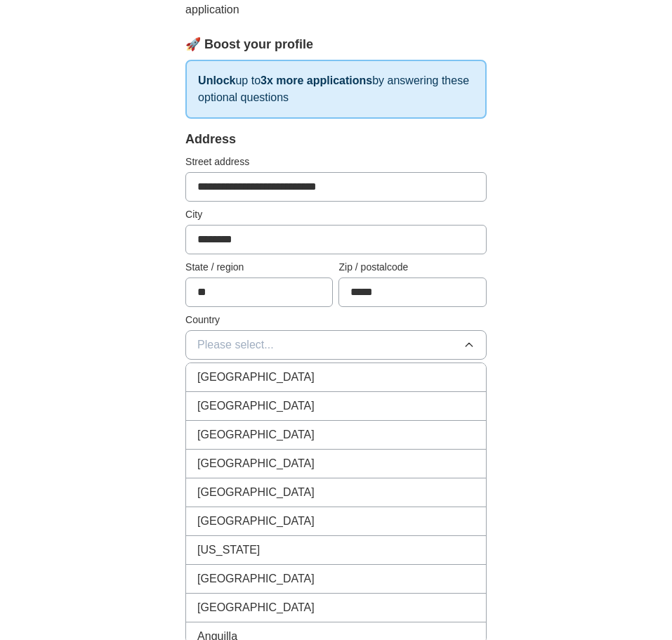 Image resolution: width=672 pixels, height=640 pixels. Describe the element at coordinates (335, 89) in the screenshot. I see `p: up to by answering these optional questions` at that location.